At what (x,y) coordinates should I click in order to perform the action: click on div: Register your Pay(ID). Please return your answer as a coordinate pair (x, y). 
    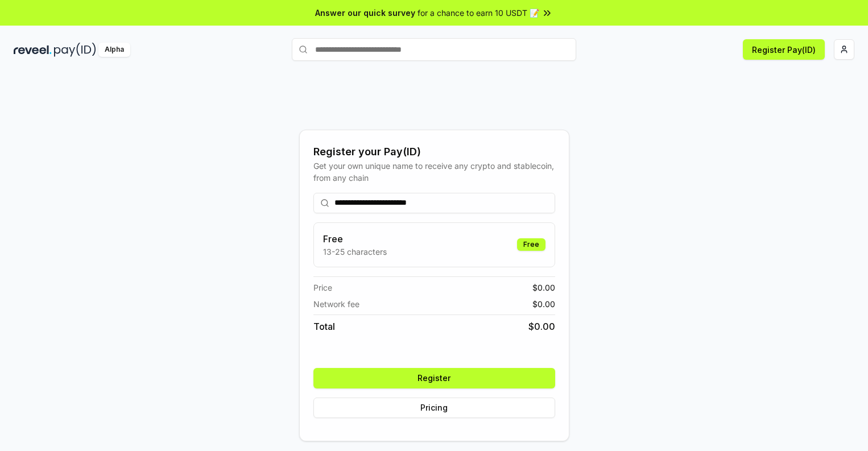
    Looking at the image, I should click on (434, 152).